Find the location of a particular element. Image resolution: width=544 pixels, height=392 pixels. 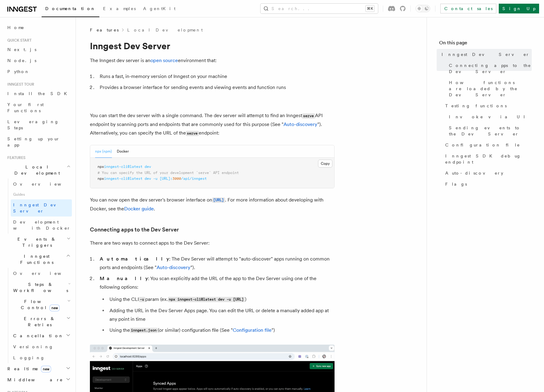

button: Steps & Workflows is located at coordinates (41, 288).